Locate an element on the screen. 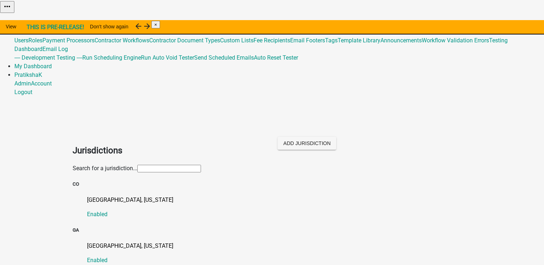 This screenshot has width=544, height=265. strong: THIS IS PRE-RELEASE! is located at coordinates (55, 27).